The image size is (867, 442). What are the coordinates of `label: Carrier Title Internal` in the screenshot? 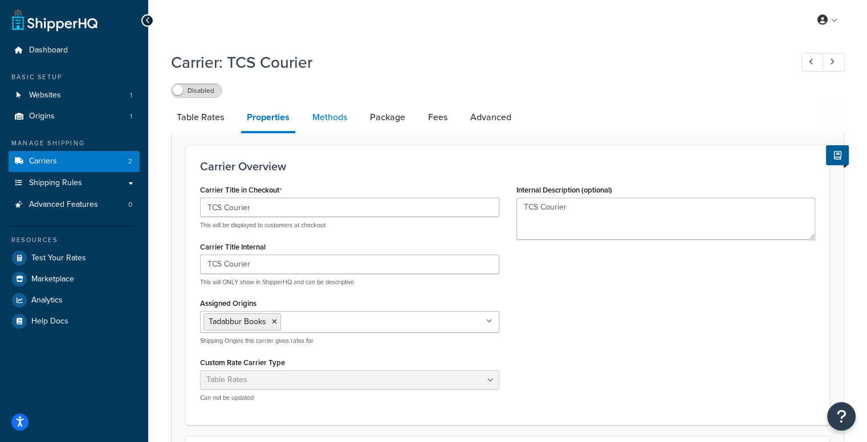 It's located at (233, 247).